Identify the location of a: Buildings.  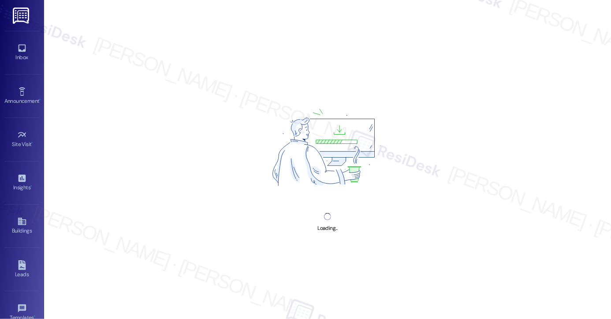
(22, 226).